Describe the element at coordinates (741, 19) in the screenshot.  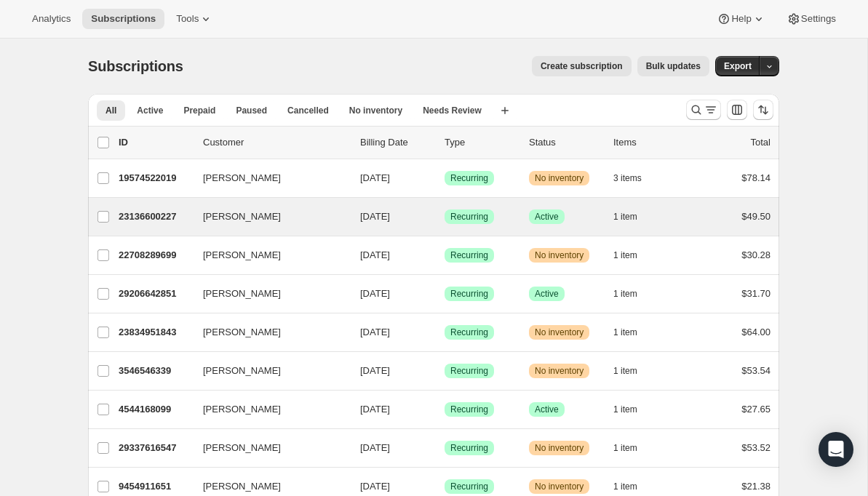
I see `span: Help` at that location.